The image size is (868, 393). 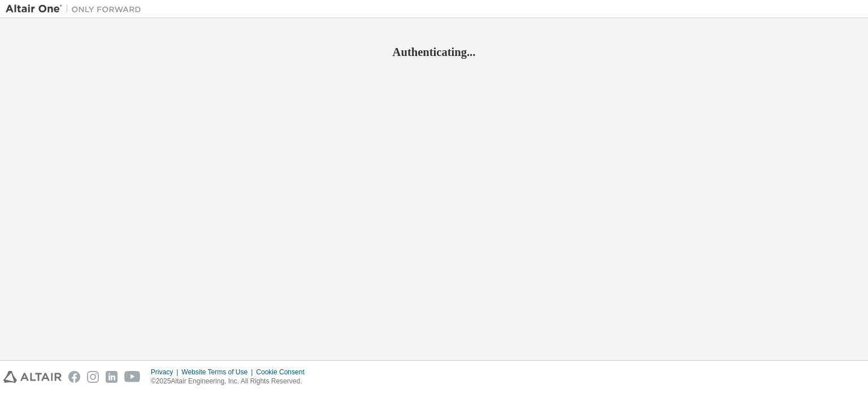 What do you see at coordinates (74, 376) in the screenshot?
I see `img: facebook.svg` at bounding box center [74, 376].